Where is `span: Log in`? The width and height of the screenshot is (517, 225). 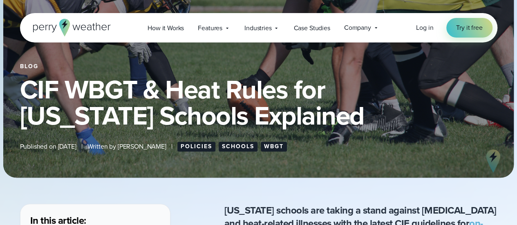 span: Log in is located at coordinates (424, 27).